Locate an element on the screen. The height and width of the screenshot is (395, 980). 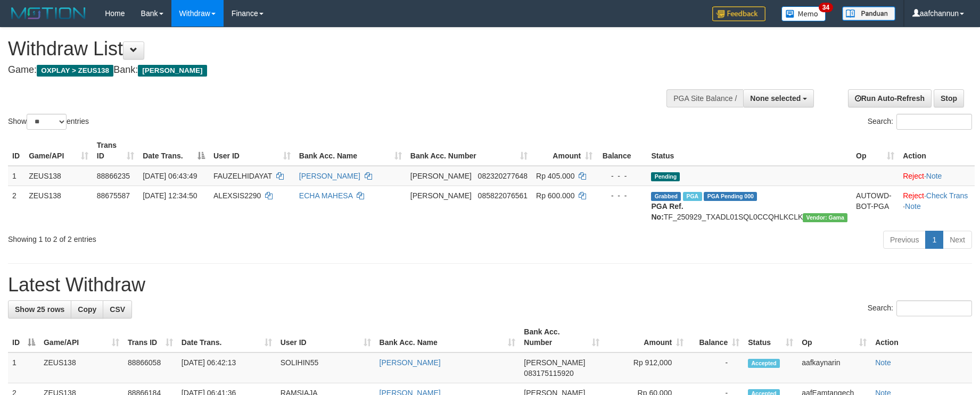
a: Copy is located at coordinates (87, 310).